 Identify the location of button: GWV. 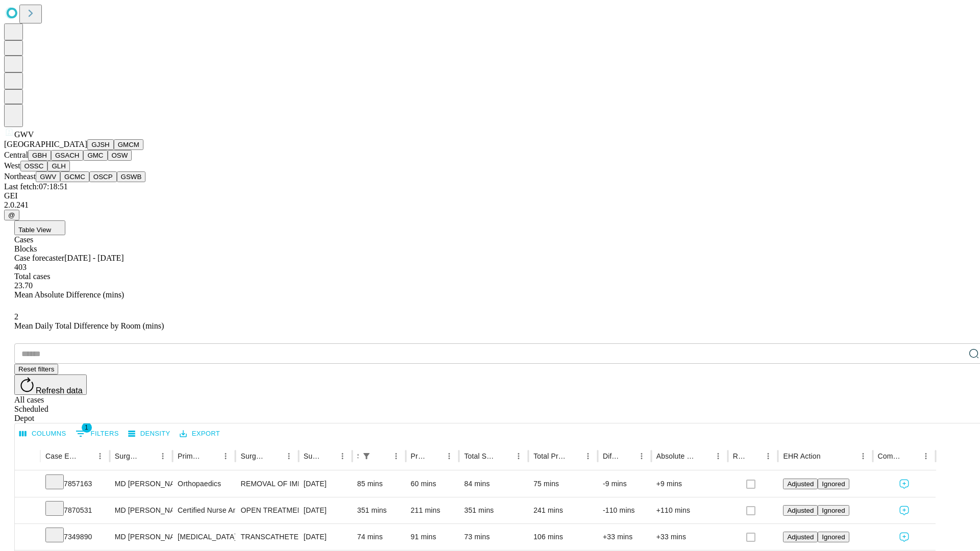
(48, 176).